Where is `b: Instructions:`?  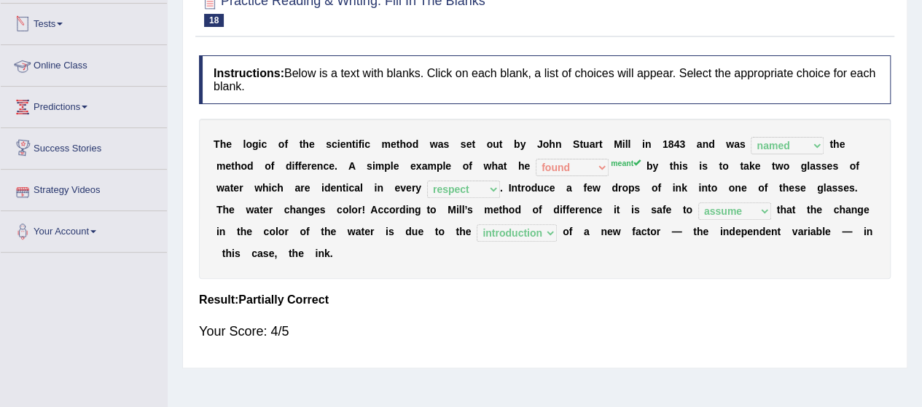
b: Instructions: is located at coordinates (248, 73).